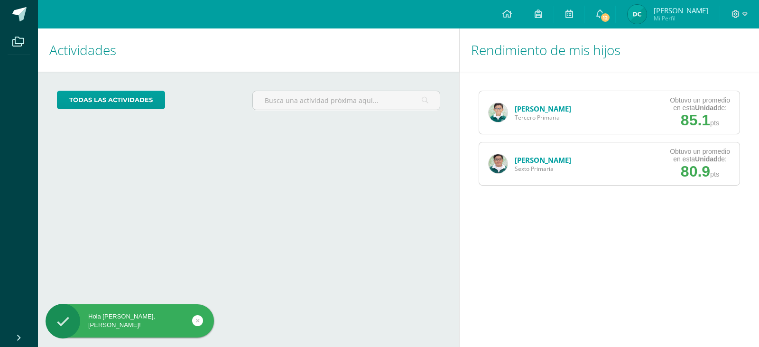  What do you see at coordinates (637, 14) in the screenshot?
I see `img: edd577add05c2e2cd1ede43fd7e18666.png` at bounding box center [637, 14].